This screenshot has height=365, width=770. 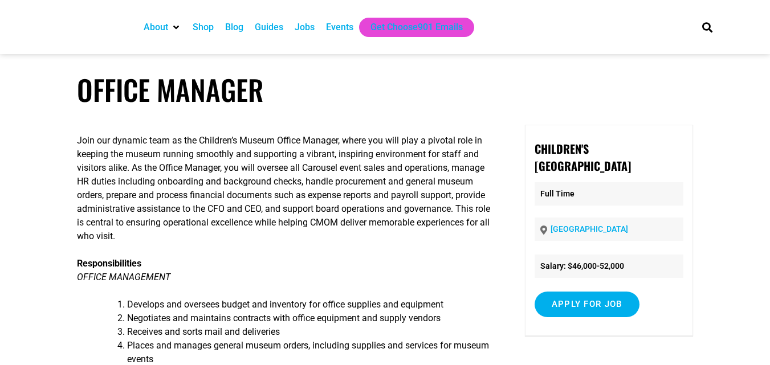 I want to click on div: Shop, so click(x=203, y=27).